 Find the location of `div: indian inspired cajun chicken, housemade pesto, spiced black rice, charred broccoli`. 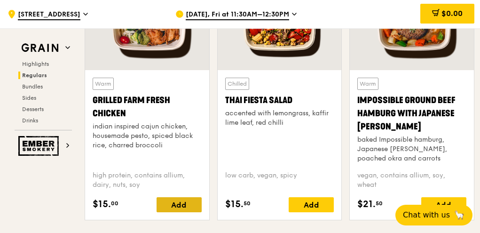

div: indian inspired cajun chicken, housemade pesto, spiced black rice, charred broccoli is located at coordinates (147, 136).